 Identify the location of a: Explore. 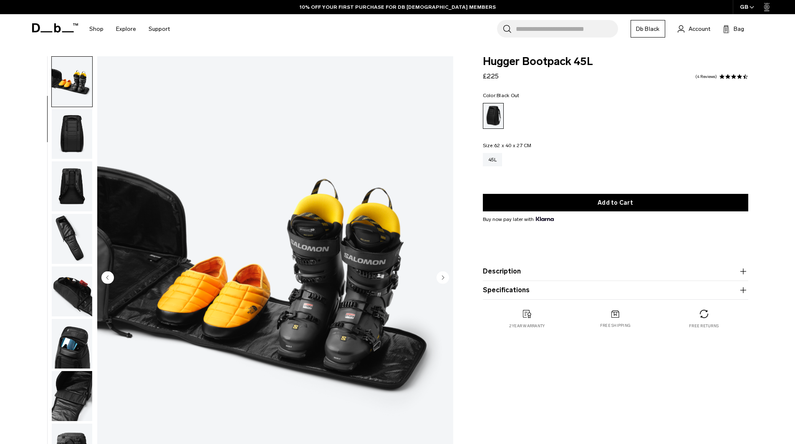
(126, 29).